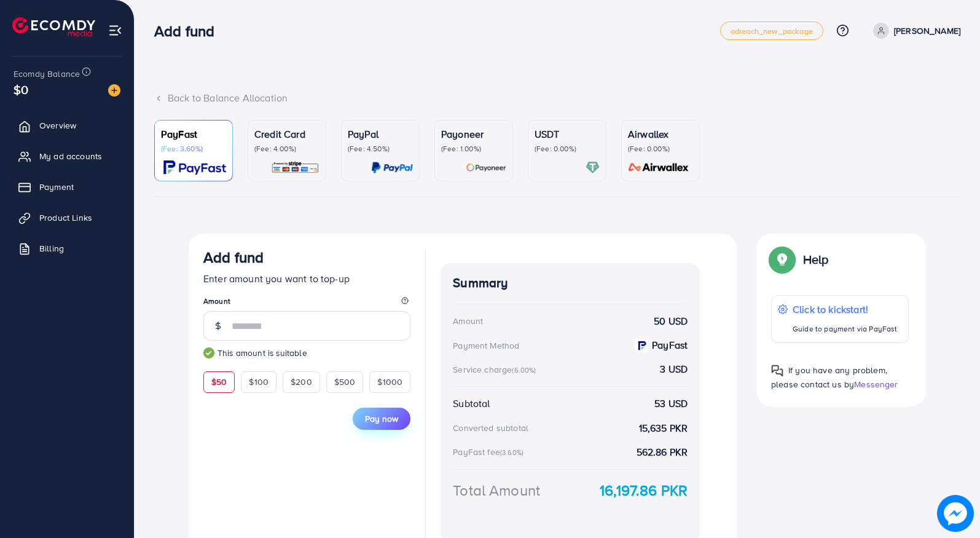 This screenshot has height=538, width=980. I want to click on p: Help, so click(816, 260).